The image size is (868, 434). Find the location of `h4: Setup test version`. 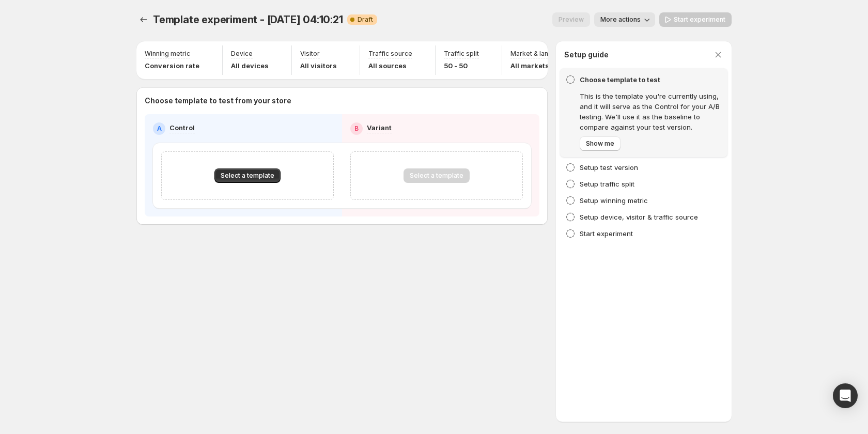

h4: Setup test version is located at coordinates (609, 167).